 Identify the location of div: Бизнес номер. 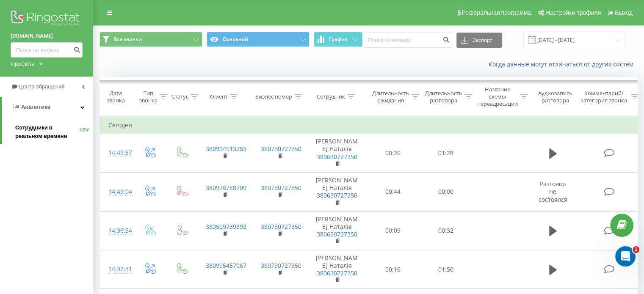
(274, 96).